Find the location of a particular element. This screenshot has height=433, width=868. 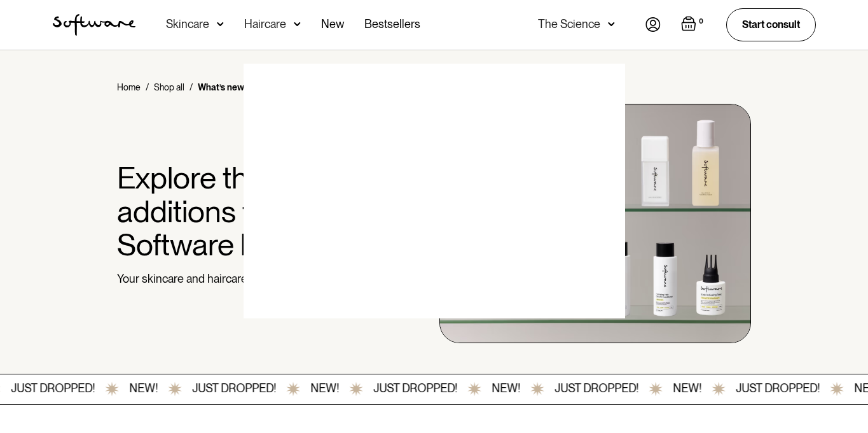

div: Skincare is located at coordinates (188, 24).